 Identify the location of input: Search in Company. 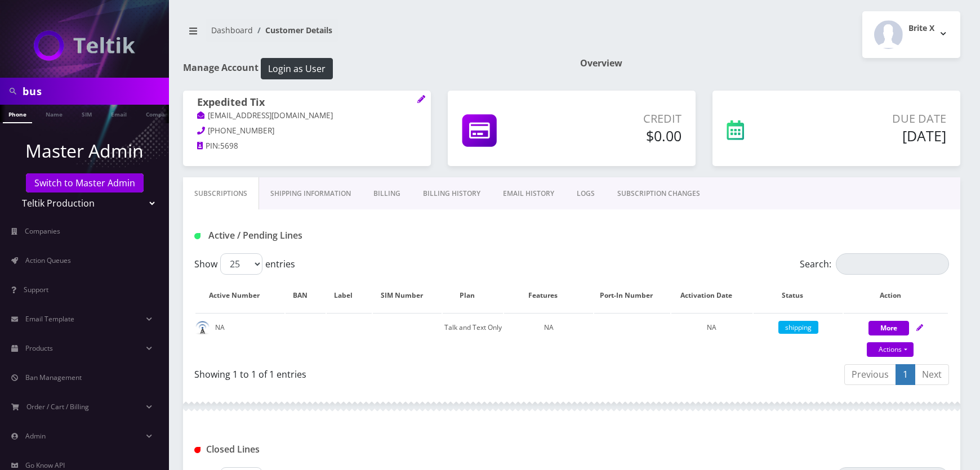
(94, 91).